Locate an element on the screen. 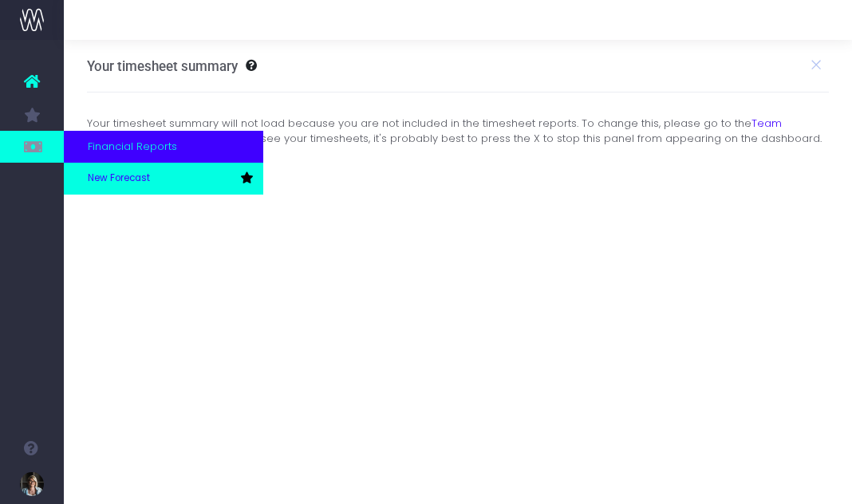  a: New Forecast is located at coordinates (163, 179).